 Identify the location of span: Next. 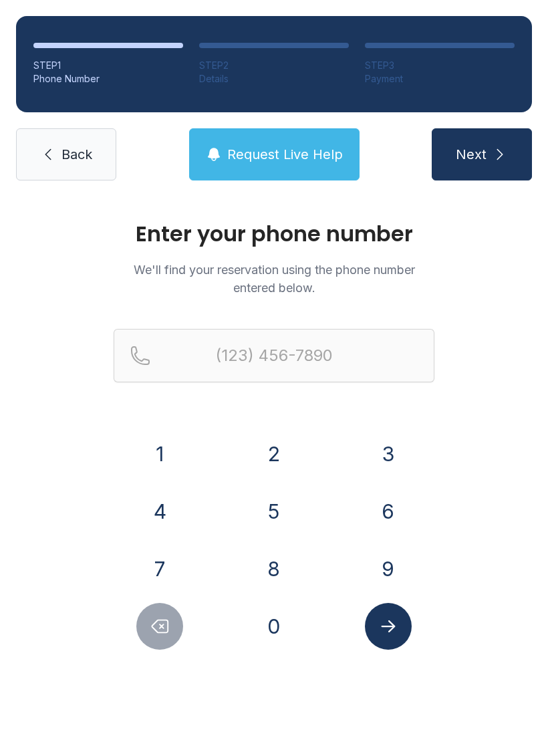
(471, 155).